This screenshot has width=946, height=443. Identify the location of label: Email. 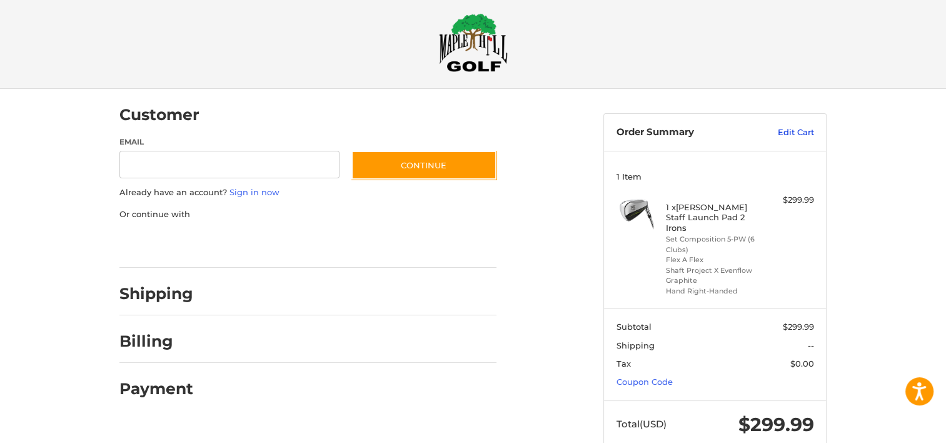
(229, 142).